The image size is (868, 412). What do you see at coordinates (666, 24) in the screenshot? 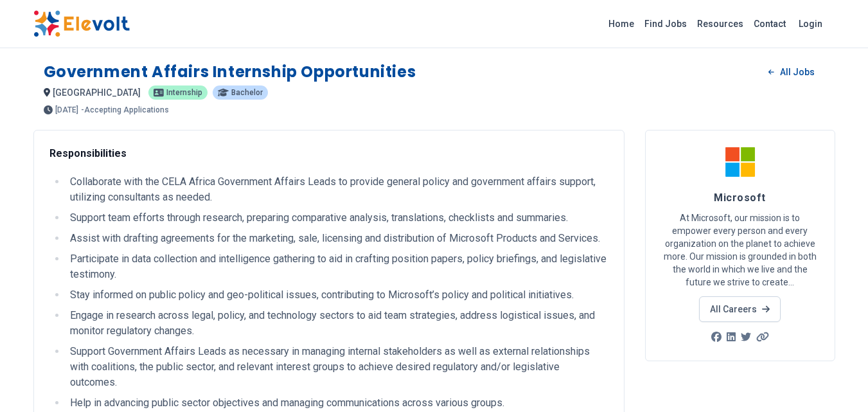
I see `a: Find Jobs` at bounding box center [666, 24].